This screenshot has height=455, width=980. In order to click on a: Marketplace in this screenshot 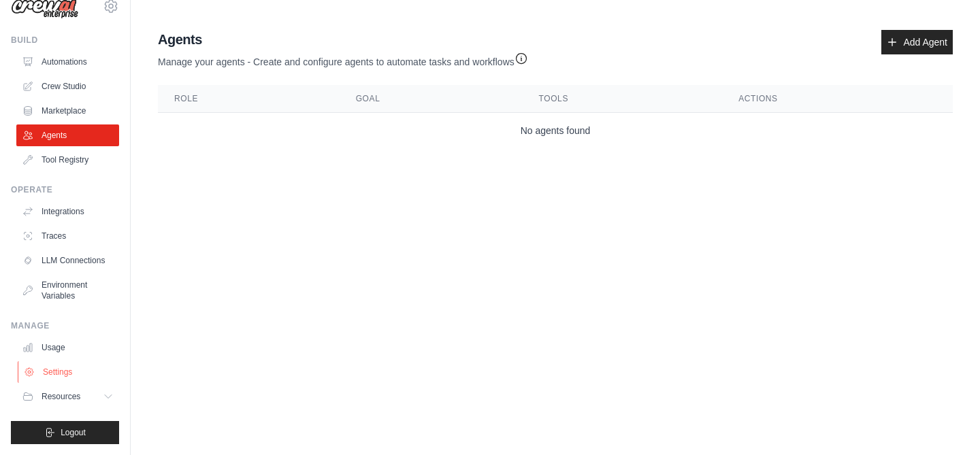, I will do `click(68, 111)`.